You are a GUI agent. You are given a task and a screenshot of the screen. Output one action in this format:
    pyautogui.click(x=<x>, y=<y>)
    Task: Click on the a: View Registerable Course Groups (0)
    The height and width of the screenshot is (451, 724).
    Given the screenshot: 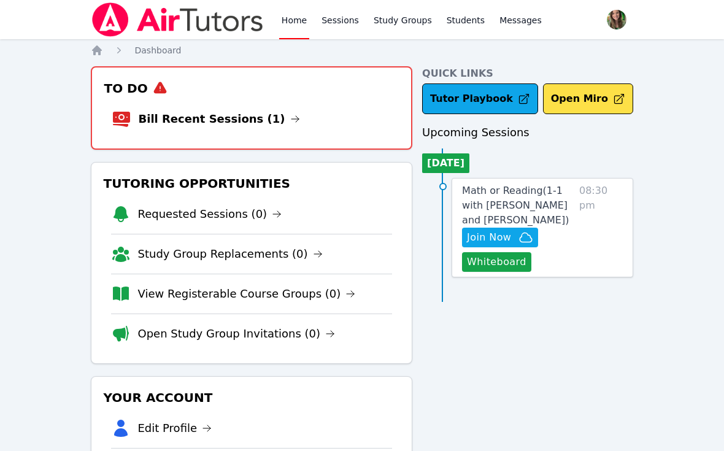 What is the action you would take?
    pyautogui.click(x=247, y=294)
    